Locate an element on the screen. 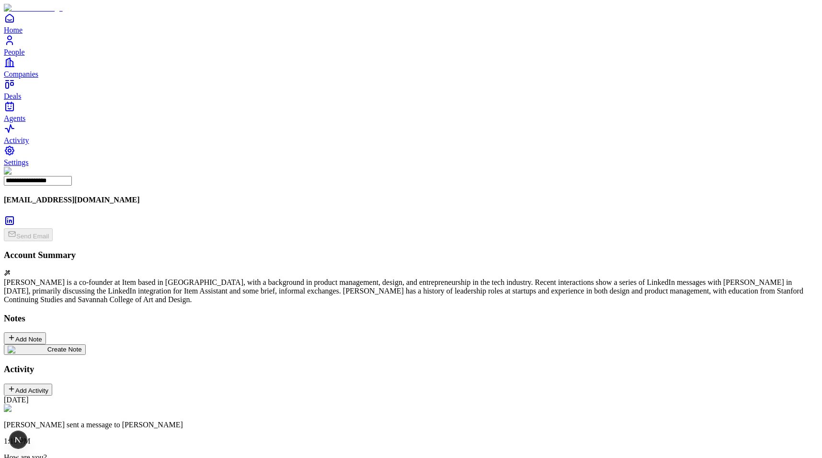 The image size is (822, 458). h3: Activity is located at coordinates (411, 369).